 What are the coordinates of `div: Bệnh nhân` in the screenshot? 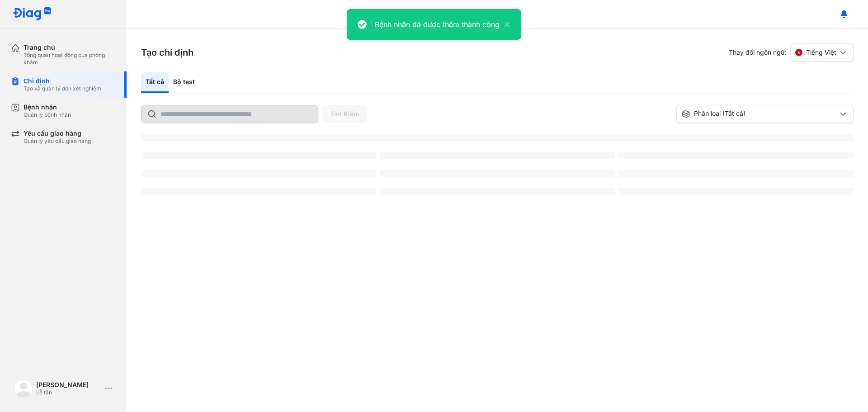 It's located at (47, 107).